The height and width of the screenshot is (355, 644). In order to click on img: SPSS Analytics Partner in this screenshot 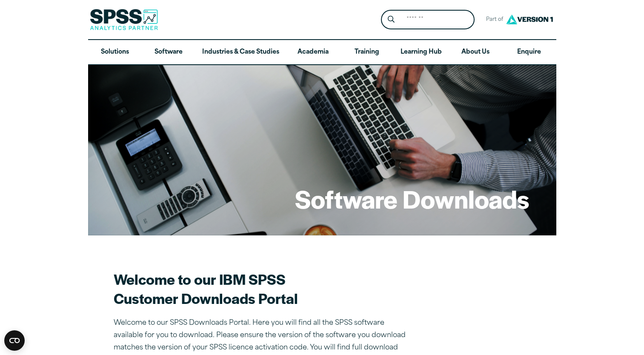, I will do `click(124, 19)`.